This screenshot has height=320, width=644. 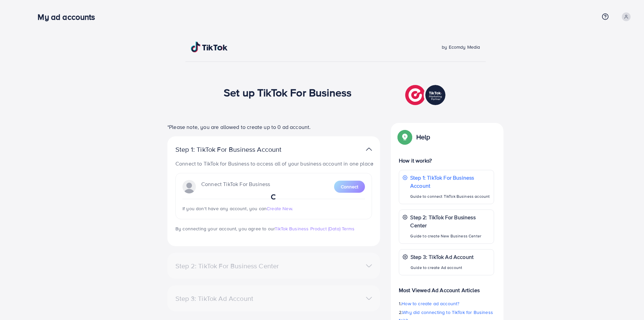 I want to click on h3: My ad accounts, so click(x=69, y=17).